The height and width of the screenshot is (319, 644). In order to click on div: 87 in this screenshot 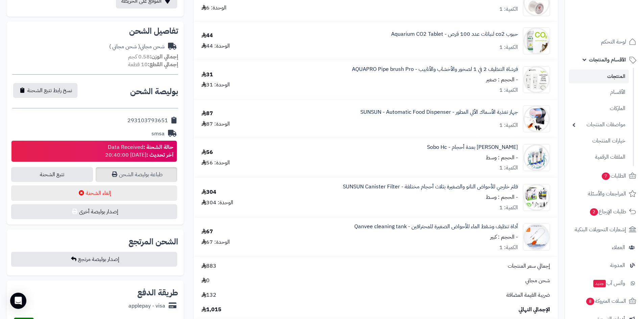, I will do `click(207, 113)`.